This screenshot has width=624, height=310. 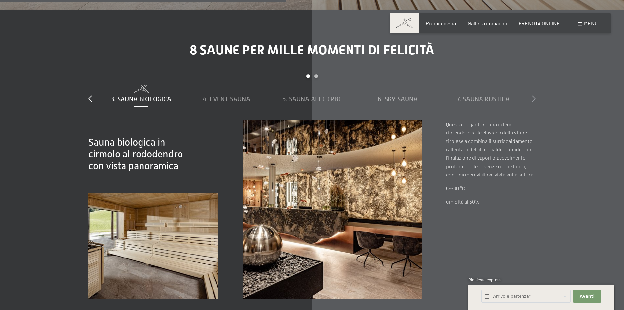 What do you see at coordinates (539, 23) in the screenshot?
I see `span: PRENOTA ONLINE` at bounding box center [539, 23].